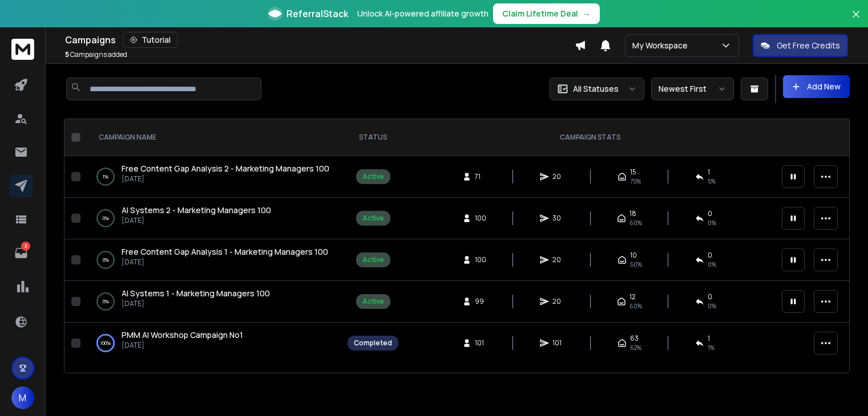 The height and width of the screenshot is (416, 868). What do you see at coordinates (150, 40) in the screenshot?
I see `button: Tutorial` at bounding box center [150, 40].